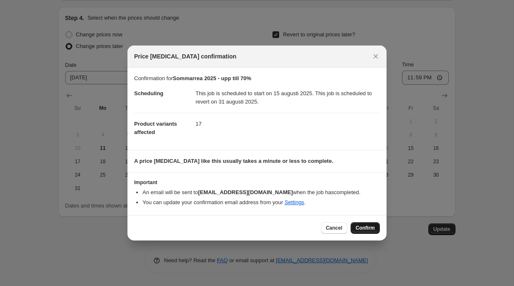  Describe the element at coordinates (261, 203) in the screenshot. I see `li: You can update your confirmation email address from your .` at that location.